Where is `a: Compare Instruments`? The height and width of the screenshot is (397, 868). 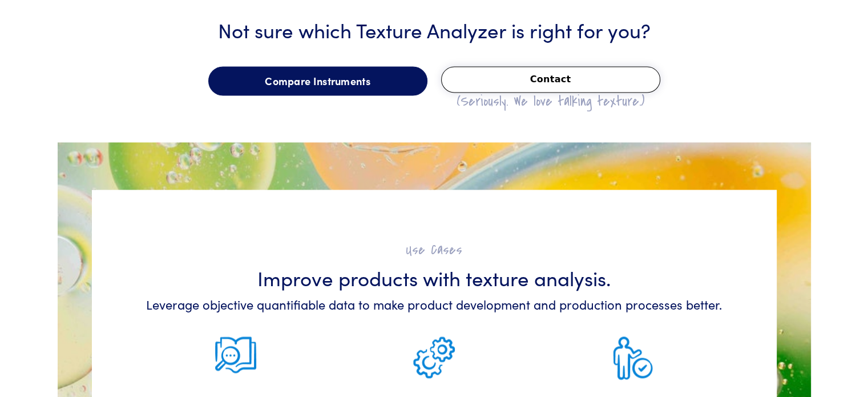
a: Compare Instruments is located at coordinates (318, 81).